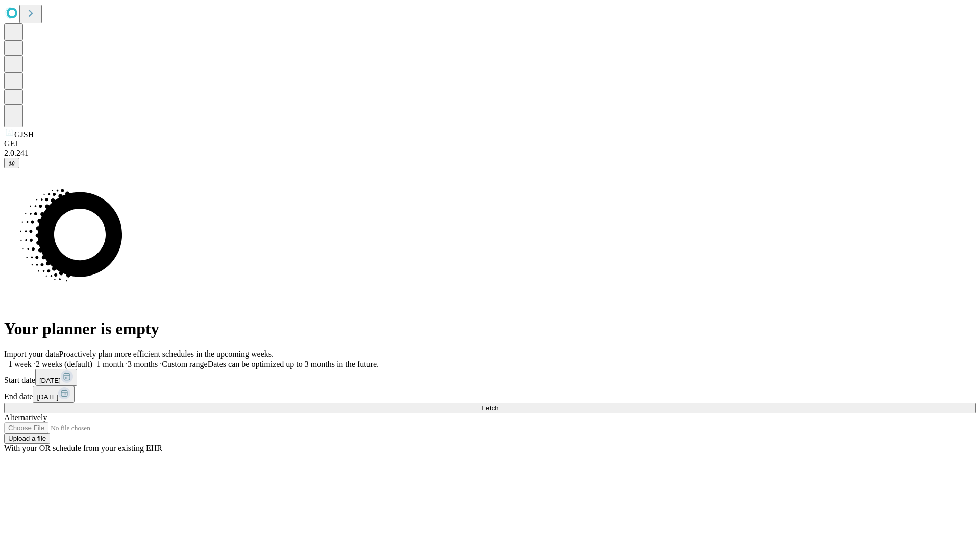  Describe the element at coordinates (490, 153) in the screenshot. I see `div: 2.0.241` at that location.